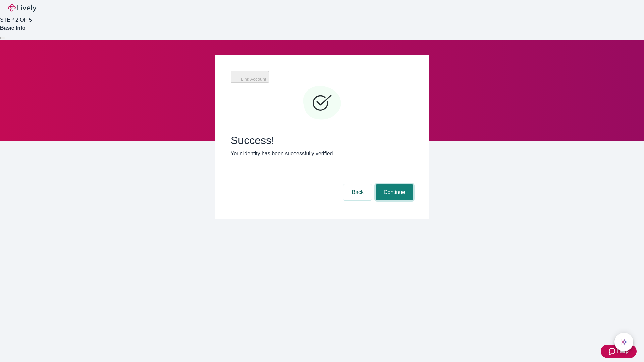  Describe the element at coordinates (624, 342) in the screenshot. I see `svg: Lively AI Assistant` at that location.